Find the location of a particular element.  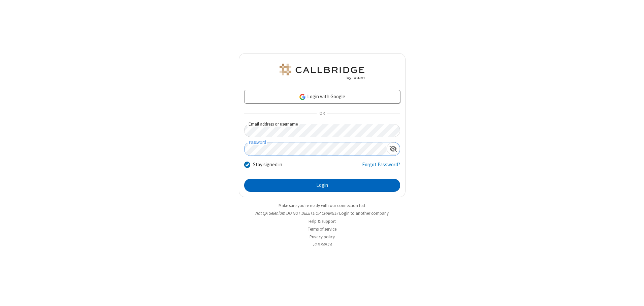

a: Terms of service is located at coordinates (322, 229).